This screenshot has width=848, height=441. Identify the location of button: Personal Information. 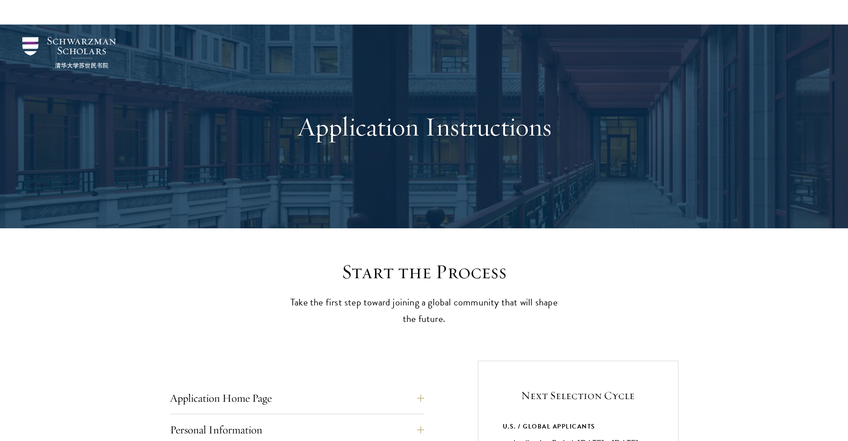
(297, 430).